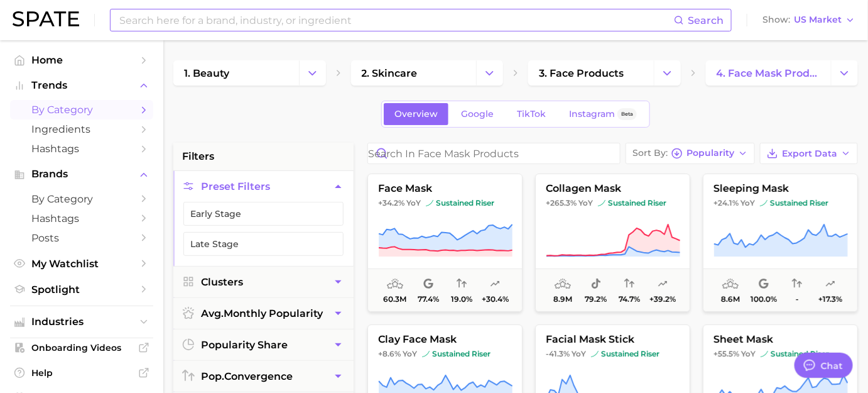  I want to click on a: InstagramBeta, so click(603, 114).